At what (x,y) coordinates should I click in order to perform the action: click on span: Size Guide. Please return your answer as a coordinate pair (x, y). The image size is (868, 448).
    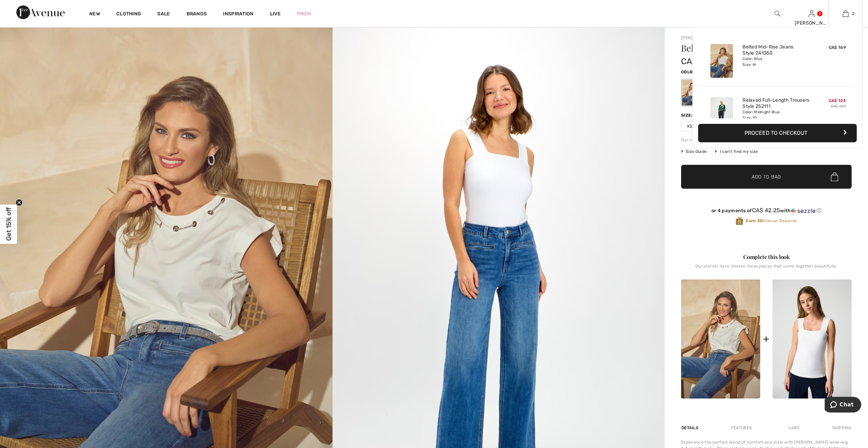
    Looking at the image, I should click on (694, 151).